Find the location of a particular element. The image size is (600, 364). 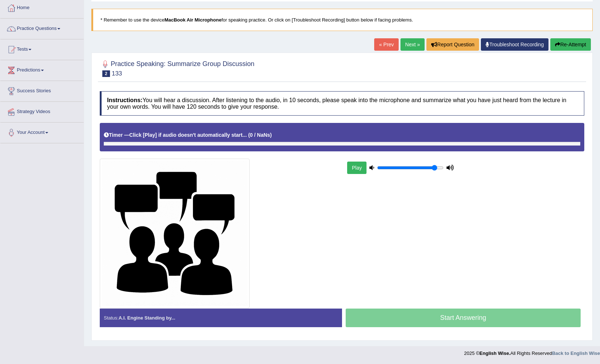

a: Your Account is located at coordinates (42, 132).